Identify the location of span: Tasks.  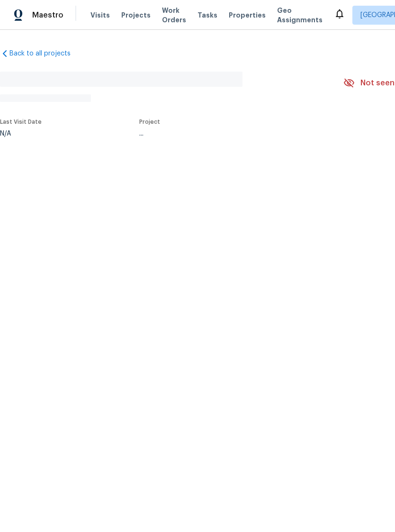
(208, 15).